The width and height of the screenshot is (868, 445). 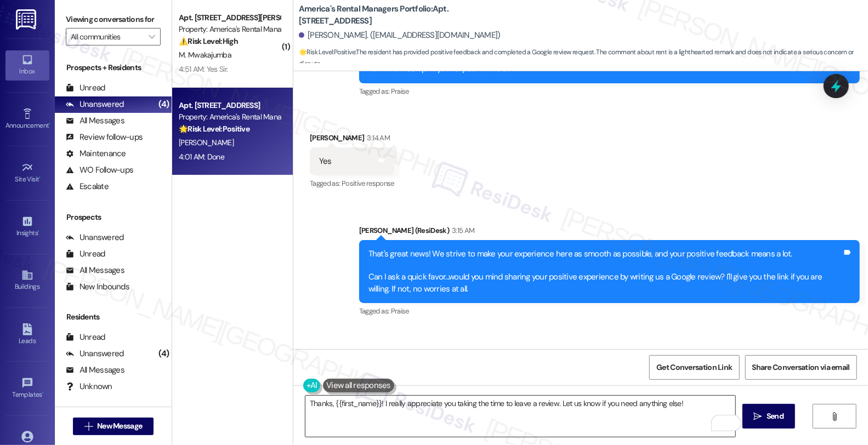 I want to click on a: Buildings, so click(x=28, y=281).